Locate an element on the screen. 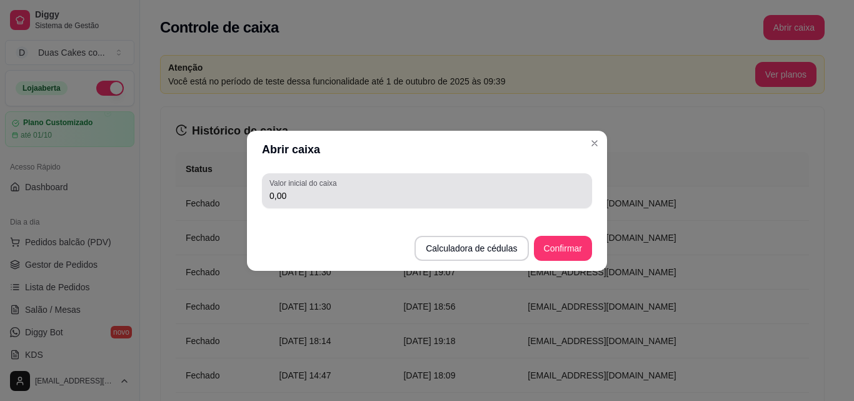  button: Confirmar is located at coordinates (563, 248).